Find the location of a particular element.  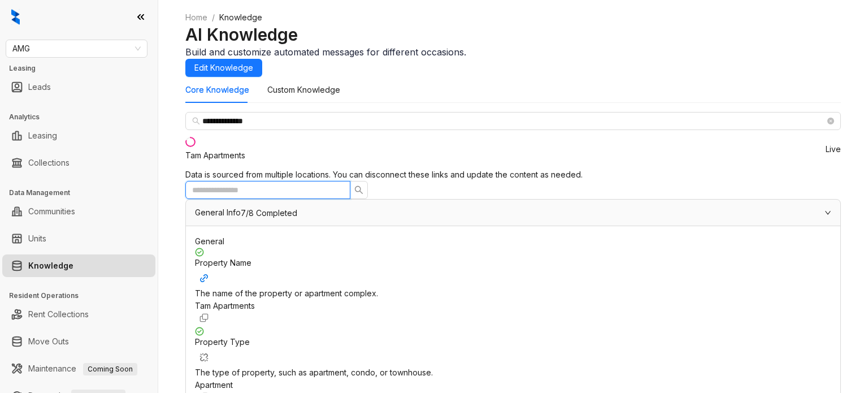

div: The type of property, such as apartment, condo, or townhouse. is located at coordinates (513, 373).